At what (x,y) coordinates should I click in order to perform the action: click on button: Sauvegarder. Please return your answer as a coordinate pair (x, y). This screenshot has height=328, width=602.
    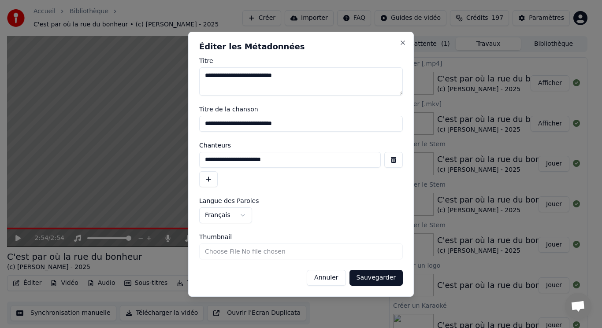
    Looking at the image, I should click on (376, 278).